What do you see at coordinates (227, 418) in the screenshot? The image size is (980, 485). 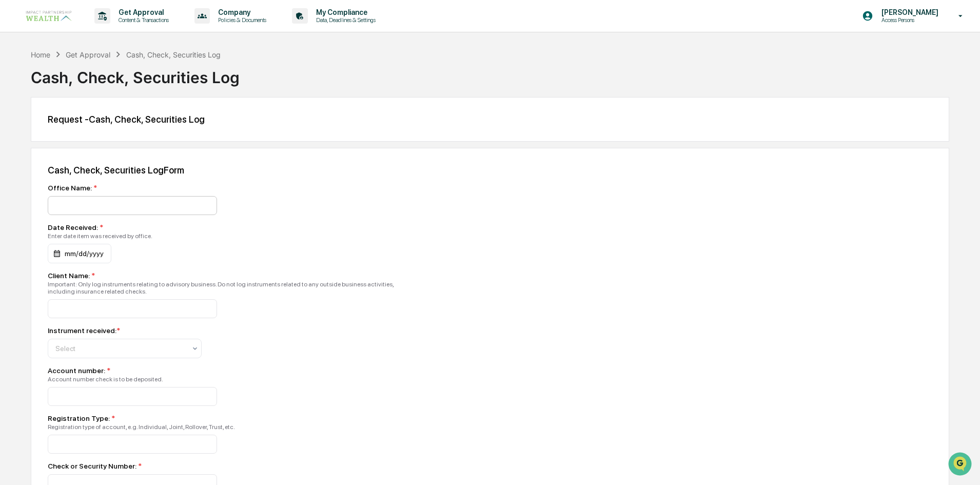 I see `div: Registration Type:` at bounding box center [227, 418].